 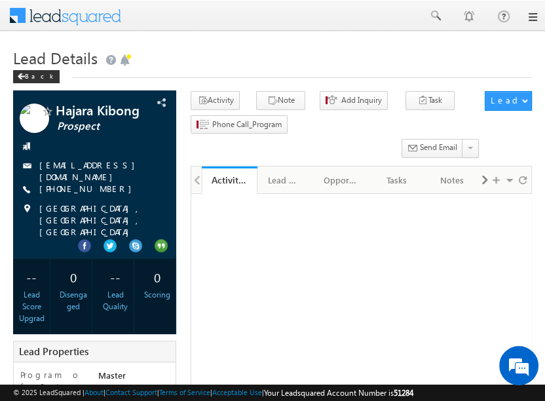 I want to click on span: Send Email, so click(x=438, y=147).